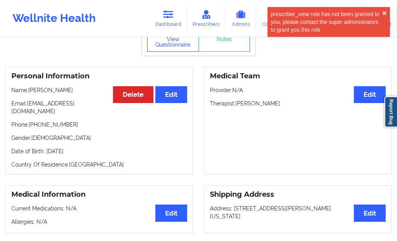 The width and height of the screenshot is (397, 241). Describe the element at coordinates (99, 76) in the screenshot. I see `h3: Personal Information` at that location.